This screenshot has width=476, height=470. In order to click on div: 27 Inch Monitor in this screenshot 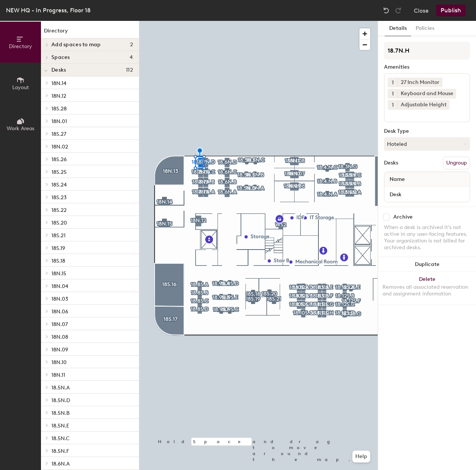, I will do `click(420, 82)`.